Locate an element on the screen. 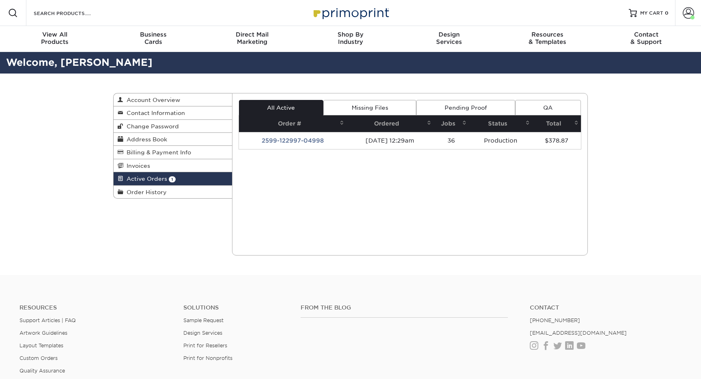  a: Active Orders 1 is located at coordinates (173, 179).